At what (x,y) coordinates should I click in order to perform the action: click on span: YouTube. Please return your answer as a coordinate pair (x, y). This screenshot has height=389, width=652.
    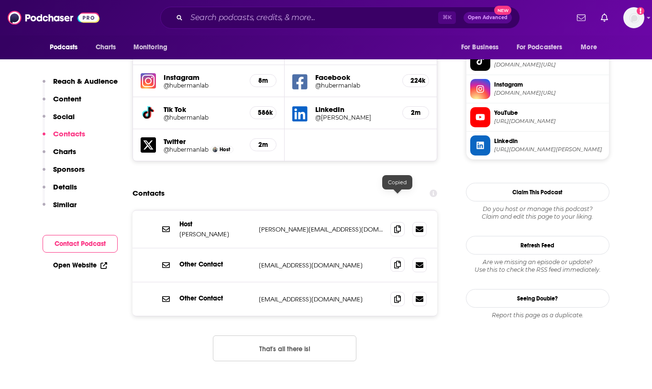
    Looking at the image, I should click on (549, 113).